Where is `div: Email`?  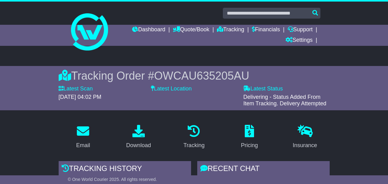 div: Email is located at coordinates (83, 145).